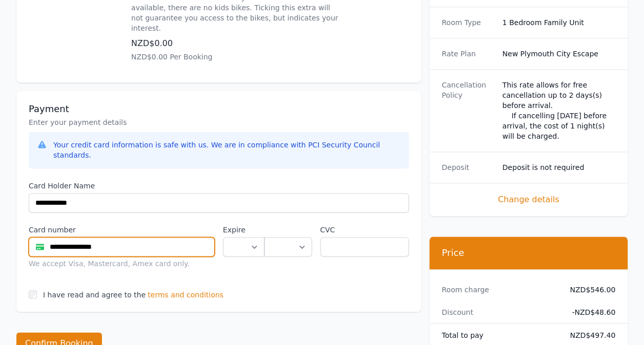 The width and height of the screenshot is (644, 345). What do you see at coordinates (186, 295) in the screenshot?
I see `span: terms and conditions` at bounding box center [186, 295].